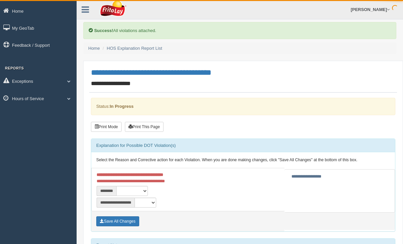  What do you see at coordinates (118, 221) in the screenshot?
I see `button: Save` at bounding box center [118, 221].